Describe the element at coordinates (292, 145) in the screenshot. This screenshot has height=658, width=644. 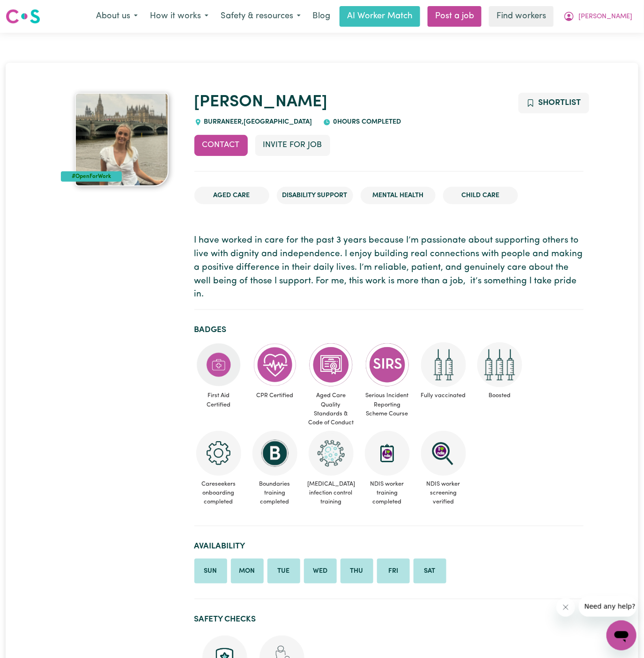
I see `button: Invite for Job` at that location.